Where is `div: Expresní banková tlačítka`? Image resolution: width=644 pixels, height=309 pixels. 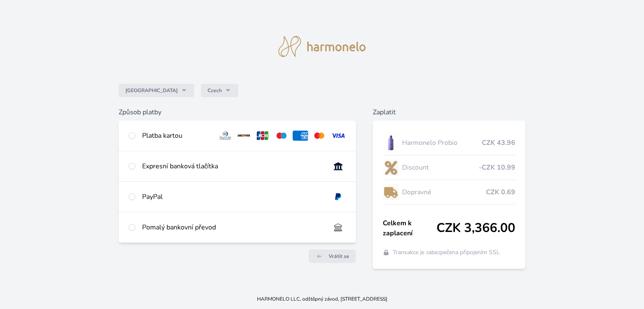
div: Expresní banková tlačítka is located at coordinates (233, 166).